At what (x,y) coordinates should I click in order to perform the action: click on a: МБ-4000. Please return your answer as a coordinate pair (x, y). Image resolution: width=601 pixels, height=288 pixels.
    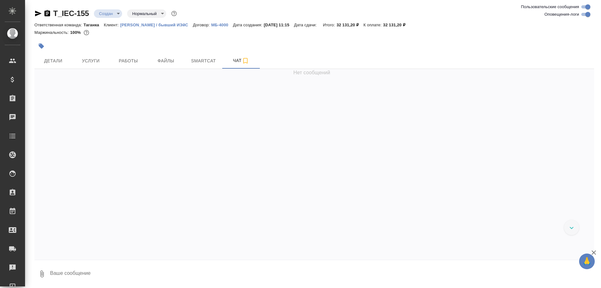
    Looking at the image, I should click on (222, 24).